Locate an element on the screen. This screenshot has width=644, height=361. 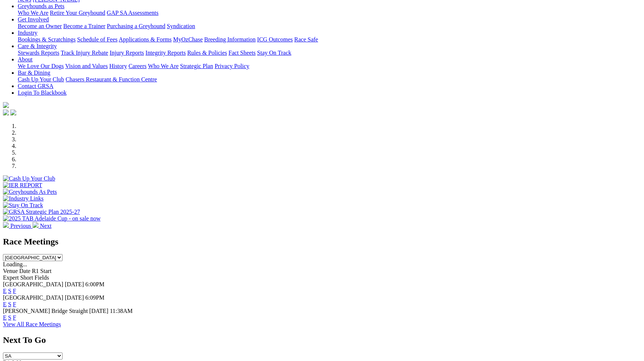
a: Become an Owner is located at coordinates (39, 26).